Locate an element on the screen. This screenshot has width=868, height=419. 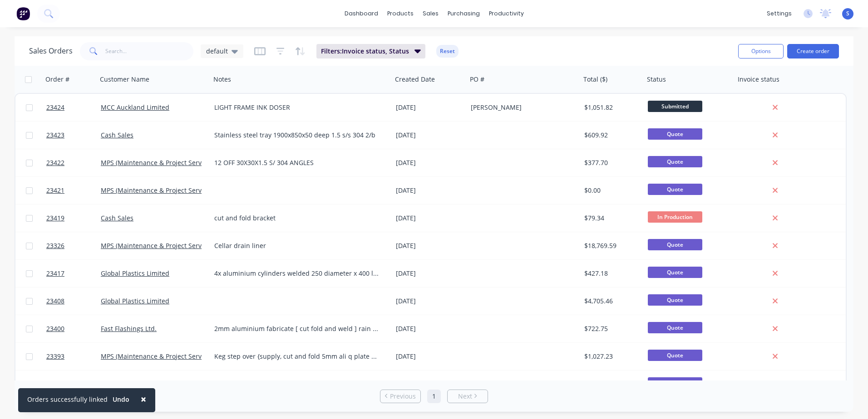
span: 23421 is located at coordinates (55, 191).